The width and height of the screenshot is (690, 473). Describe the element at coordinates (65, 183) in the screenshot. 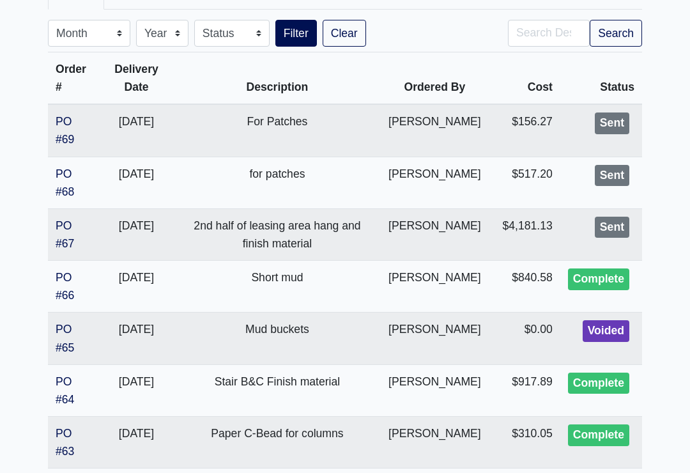

I see `a: PO #68` at that location.